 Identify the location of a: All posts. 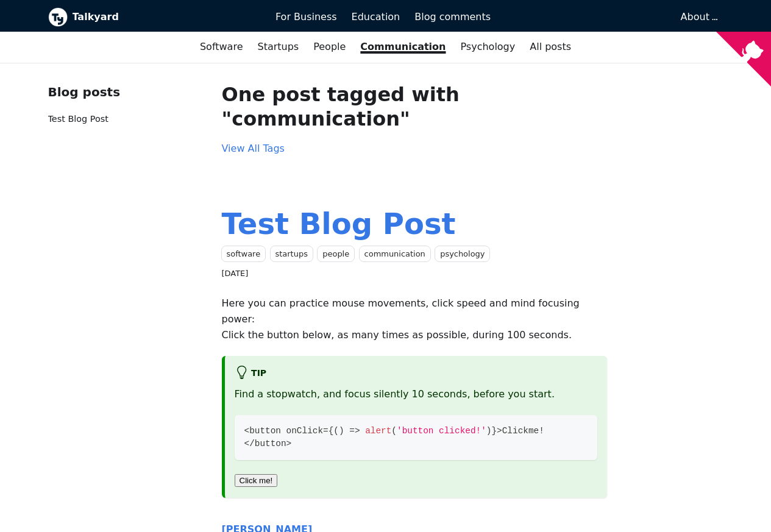
(551, 47).